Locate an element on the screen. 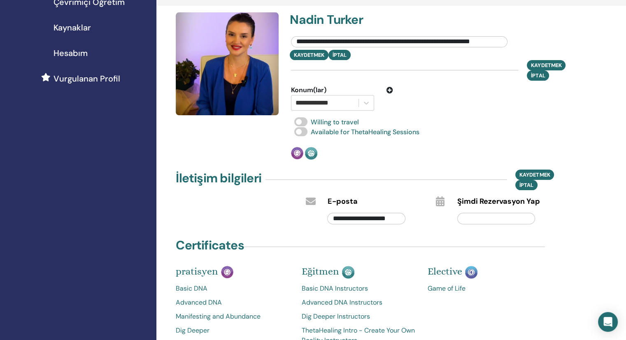 This screenshot has width=626, height=340. span: Willing to travel is located at coordinates (335, 122).